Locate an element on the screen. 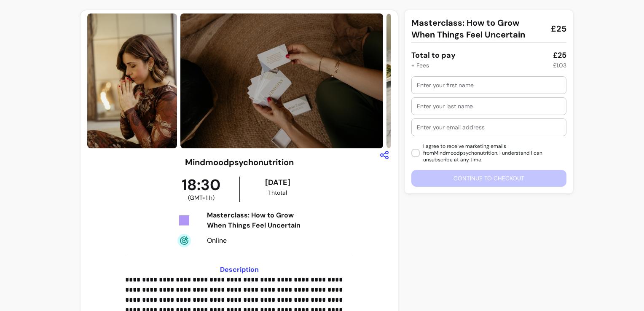 The image size is (644, 311). img: https://d22cr2pskkweo8.cloudfront.net/d5e3bd47-578d-49e1-8e8c-d751653e65dd is located at coordinates (476, 81).